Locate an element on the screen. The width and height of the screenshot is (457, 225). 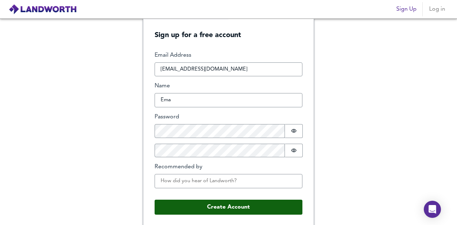
button: Log in is located at coordinates (437, 9).